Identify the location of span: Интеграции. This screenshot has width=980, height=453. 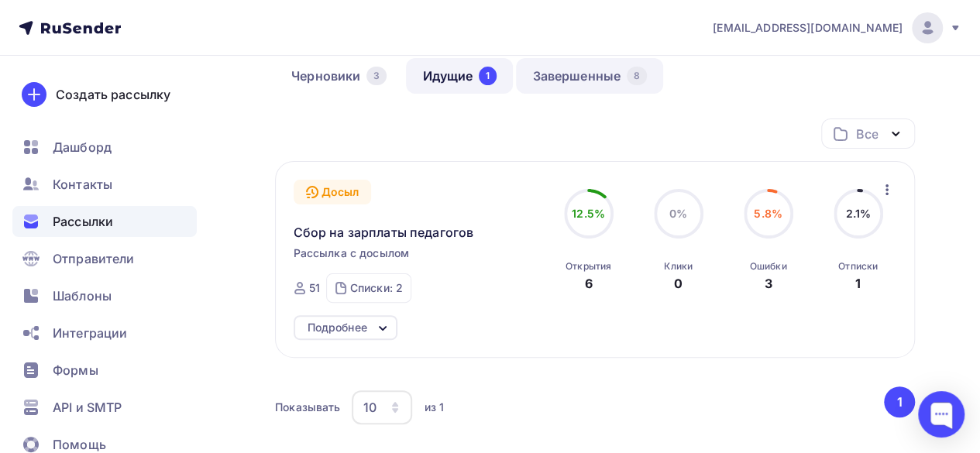
(90, 333).